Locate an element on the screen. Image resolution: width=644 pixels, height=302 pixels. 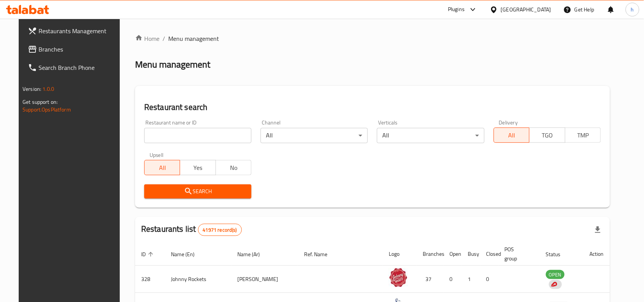
span: POS group is located at coordinates (518, 254).